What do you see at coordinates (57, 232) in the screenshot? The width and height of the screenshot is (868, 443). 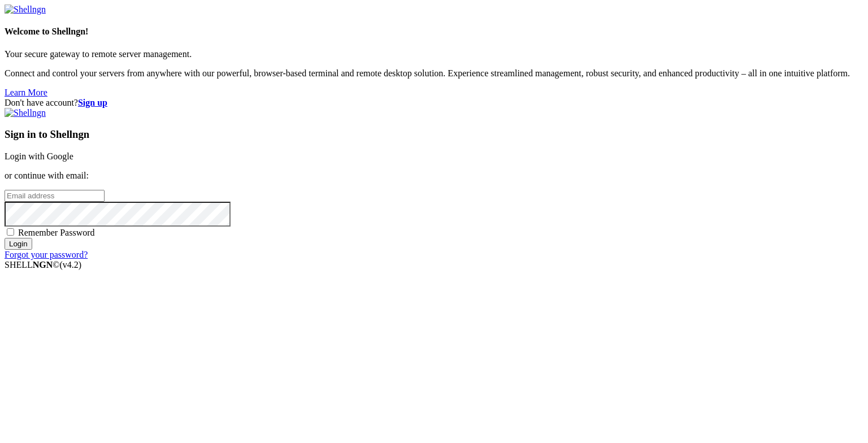 I see `span: Remember Password` at bounding box center [57, 232].